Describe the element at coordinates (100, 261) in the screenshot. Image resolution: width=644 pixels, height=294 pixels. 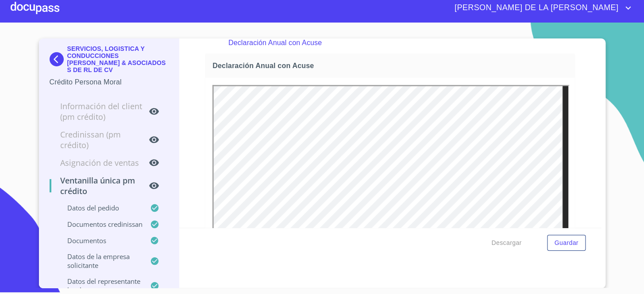
I see `p: Datos de la empresa solicitante` at that location.